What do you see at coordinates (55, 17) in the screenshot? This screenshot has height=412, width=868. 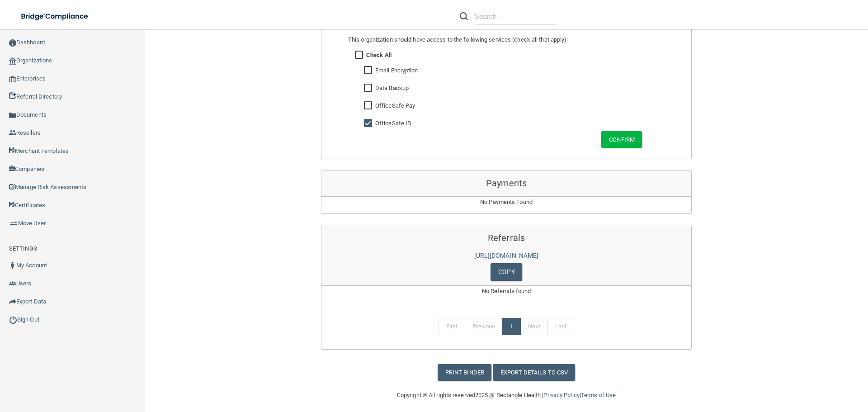 I see `img: bridge_compliance_login_screen.278c3ca4.svg` at bounding box center [55, 17].